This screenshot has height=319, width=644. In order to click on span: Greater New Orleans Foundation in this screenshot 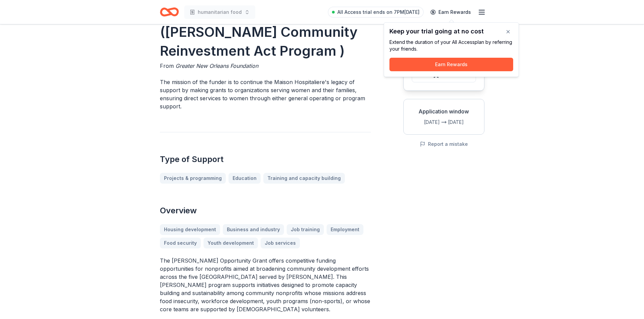, I will do `click(217, 65)`.